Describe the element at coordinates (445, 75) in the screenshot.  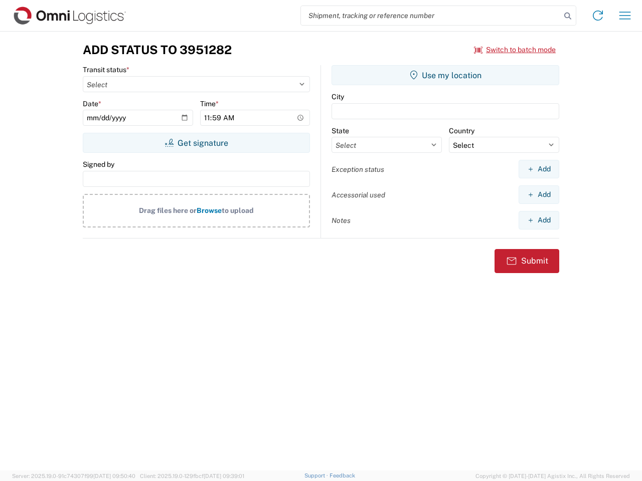
I see `button: Use my location` at that location.